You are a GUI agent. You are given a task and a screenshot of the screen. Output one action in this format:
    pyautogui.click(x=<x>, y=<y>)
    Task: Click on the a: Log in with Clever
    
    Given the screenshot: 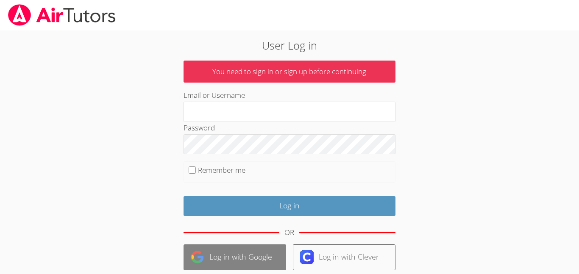 What is the action you would take?
    pyautogui.click(x=344, y=257)
    